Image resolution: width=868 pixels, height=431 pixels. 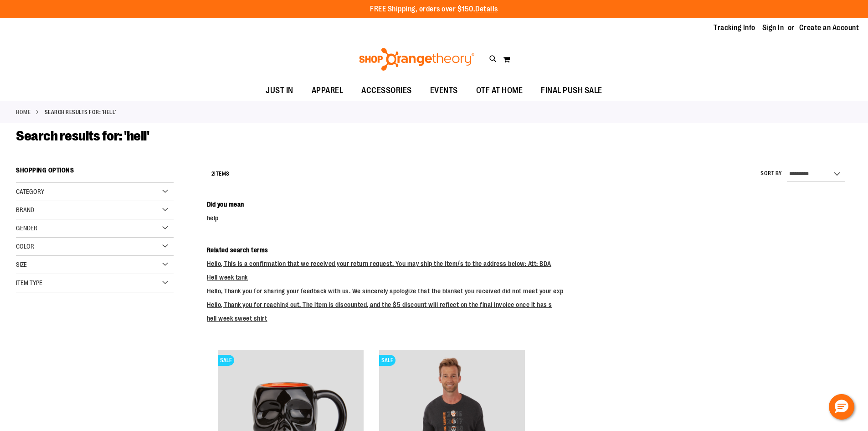 I want to click on a: Sign In, so click(x=774, y=28).